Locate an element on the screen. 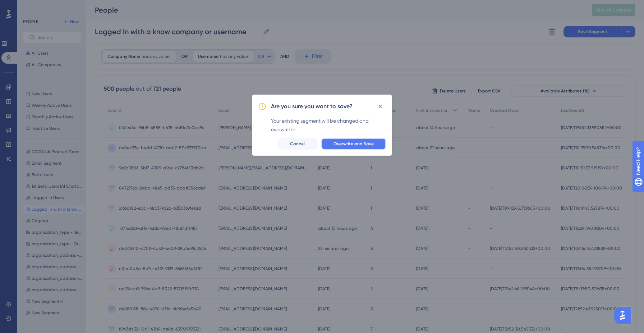 The width and height of the screenshot is (644, 333). h2: Are you sure you want to save? is located at coordinates (312, 106).